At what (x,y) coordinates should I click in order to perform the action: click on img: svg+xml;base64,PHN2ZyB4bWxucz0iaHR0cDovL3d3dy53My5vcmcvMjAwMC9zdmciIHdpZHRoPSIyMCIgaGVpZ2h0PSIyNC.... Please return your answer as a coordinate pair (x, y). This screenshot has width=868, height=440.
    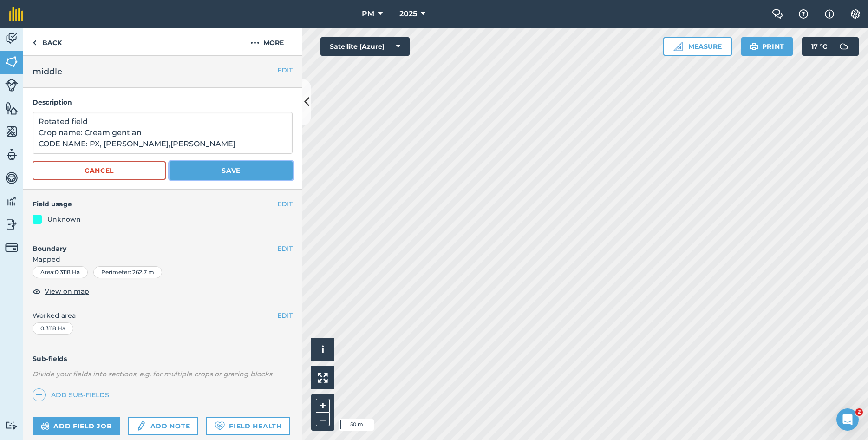
    Looking at the image, I should click on (255, 43).